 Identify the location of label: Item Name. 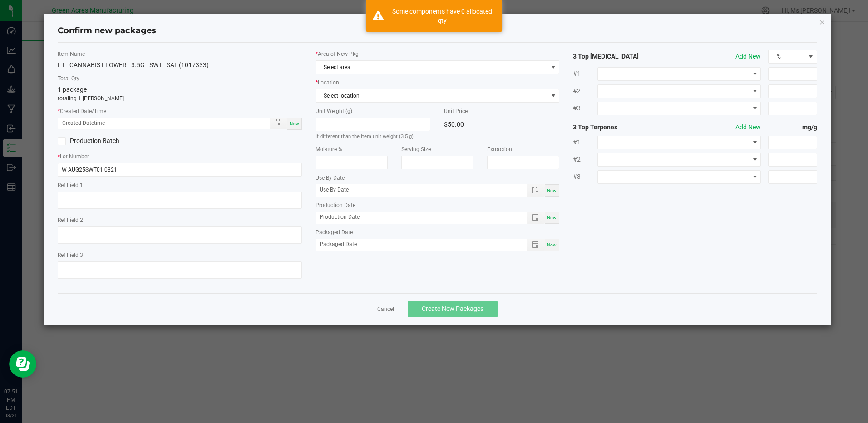
(179, 54).